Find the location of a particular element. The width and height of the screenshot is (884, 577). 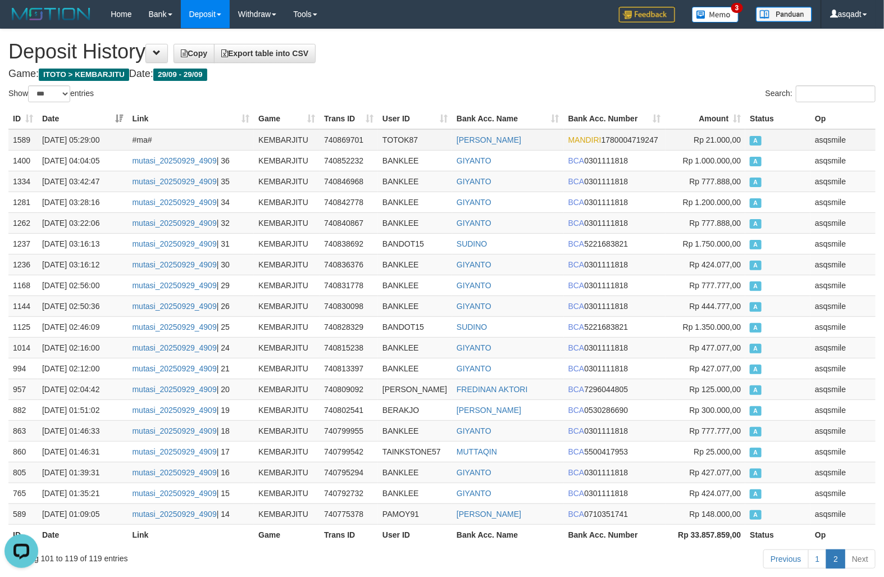

span: 29/09 - 29/09 is located at coordinates (180, 75).